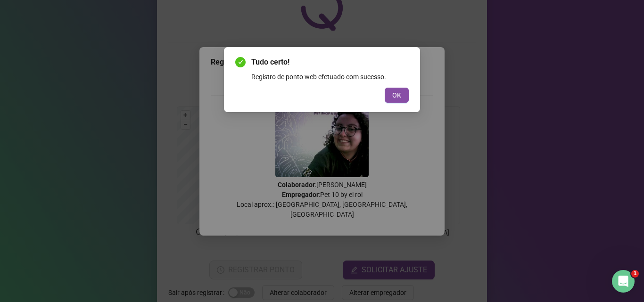 This screenshot has width=644, height=302. What do you see at coordinates (635, 274) in the screenshot?
I see `span: 1` at bounding box center [635, 274].